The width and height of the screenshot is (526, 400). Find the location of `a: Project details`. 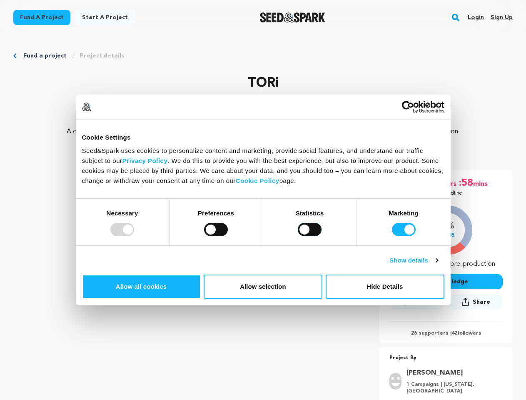

a: Project details is located at coordinates (102, 56).